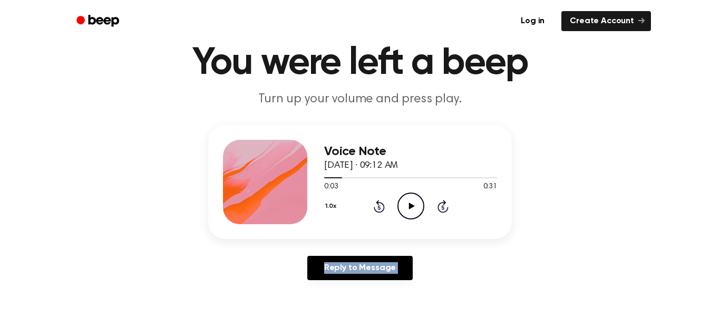 The height and width of the screenshot is (316, 720). I want to click on button: 1.0x, so click(332, 206).